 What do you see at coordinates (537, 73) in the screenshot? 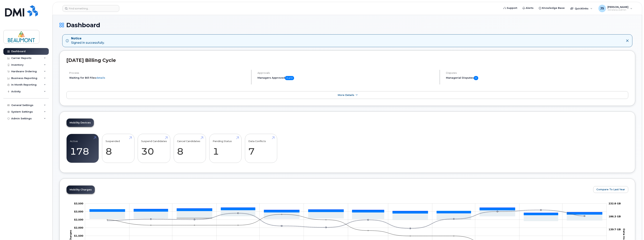
I see `h4: Disputes` at bounding box center [537, 73].